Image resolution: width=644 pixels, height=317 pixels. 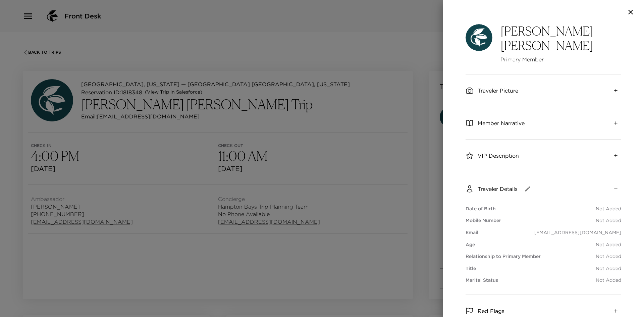 I want to click on p: Title, so click(x=471, y=268).